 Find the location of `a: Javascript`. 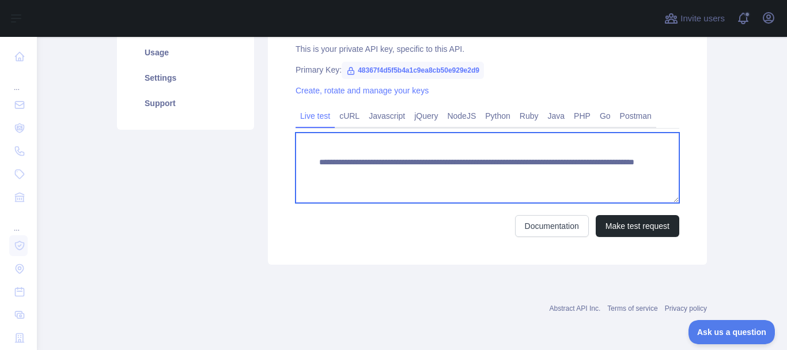

a: Javascript is located at coordinates (387, 116).